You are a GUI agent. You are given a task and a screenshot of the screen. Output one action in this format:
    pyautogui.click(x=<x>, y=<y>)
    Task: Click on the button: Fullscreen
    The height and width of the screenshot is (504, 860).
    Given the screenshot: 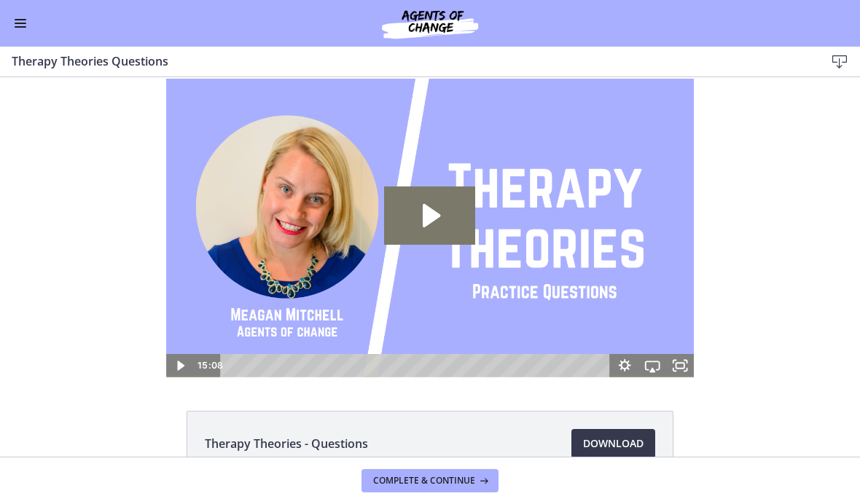 What is the action you would take?
    pyautogui.click(x=680, y=288)
    